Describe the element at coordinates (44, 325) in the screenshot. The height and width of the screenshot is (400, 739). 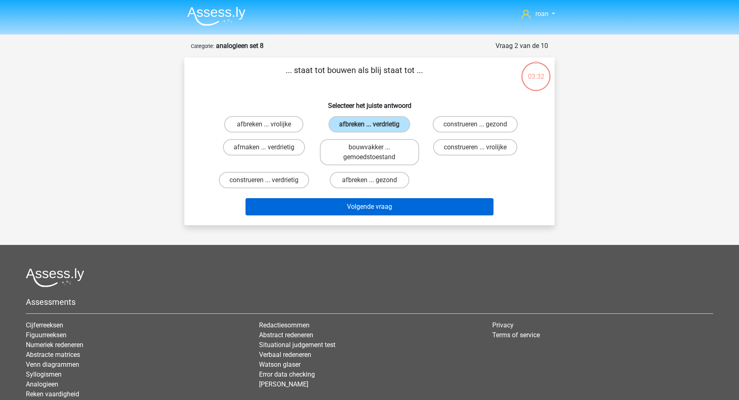
I see `a: Cijferreeksen` at that location.